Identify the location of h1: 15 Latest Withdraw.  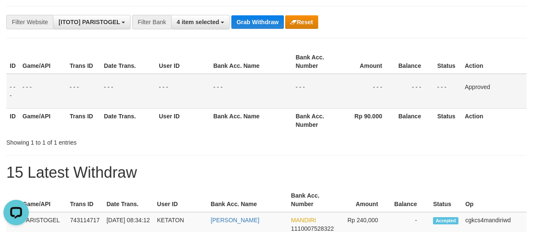
(266, 172).